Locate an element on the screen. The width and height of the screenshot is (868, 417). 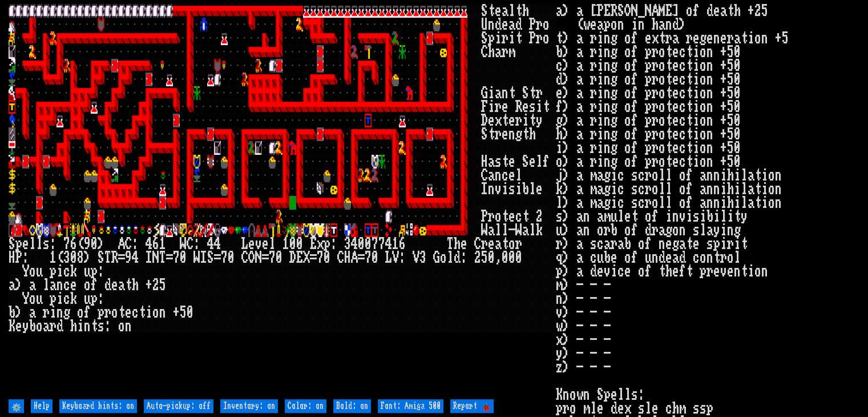
input: Auto-pickup: off is located at coordinates (178, 406).